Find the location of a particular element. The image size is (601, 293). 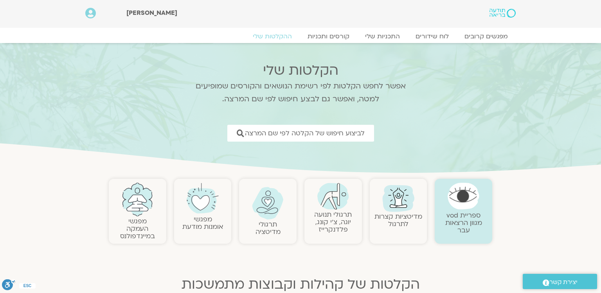

a: קורסים ותכניות is located at coordinates (328, 36).